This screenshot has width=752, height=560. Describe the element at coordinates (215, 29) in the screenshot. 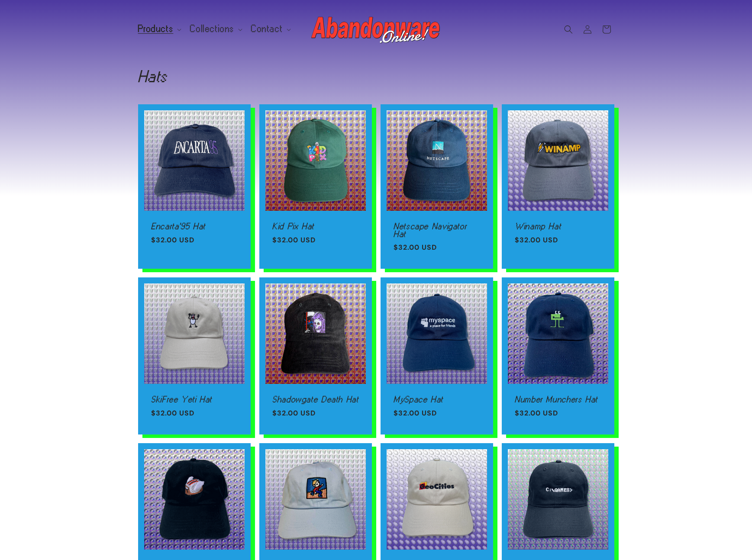

I see `summary: Collections` at that location.